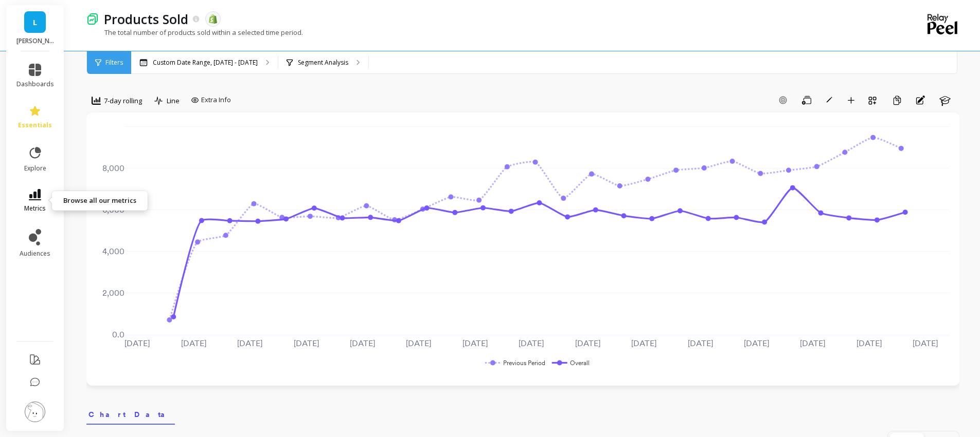  I want to click on span: essentials, so click(35, 125).